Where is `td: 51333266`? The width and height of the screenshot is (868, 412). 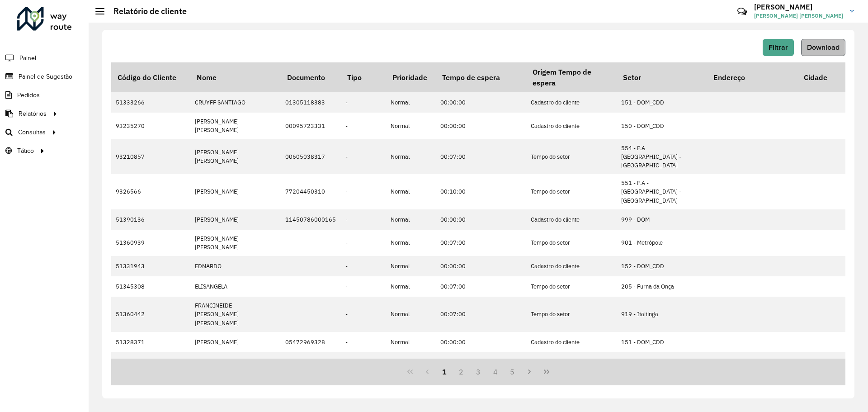
td: 51333266 is located at coordinates (151, 102).